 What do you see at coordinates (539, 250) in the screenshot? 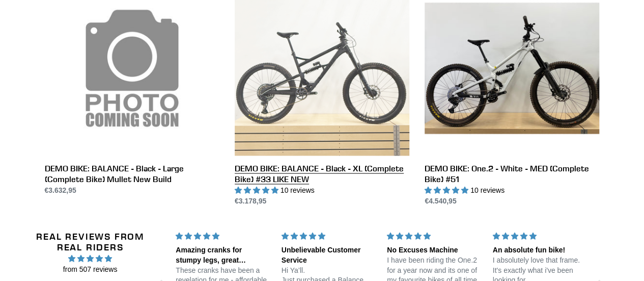
I see `div: An absolute fun bike!` at bounding box center [539, 250].